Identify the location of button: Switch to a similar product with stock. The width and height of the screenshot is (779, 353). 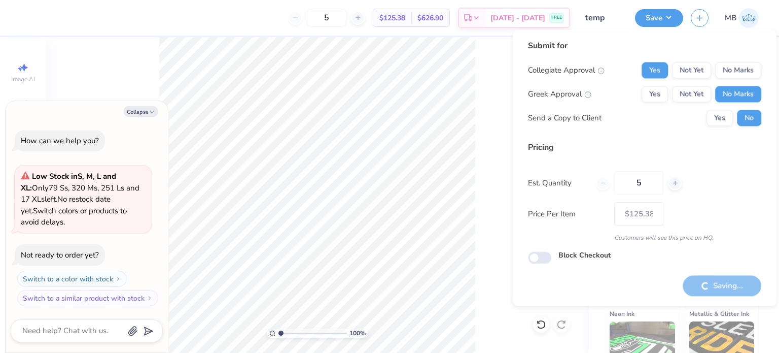
(88, 298).